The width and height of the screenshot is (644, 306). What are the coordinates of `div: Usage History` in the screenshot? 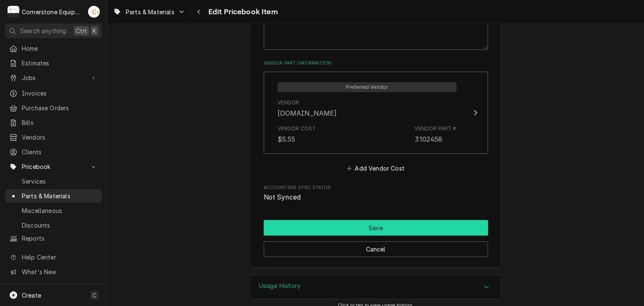 It's located at (376, 287).